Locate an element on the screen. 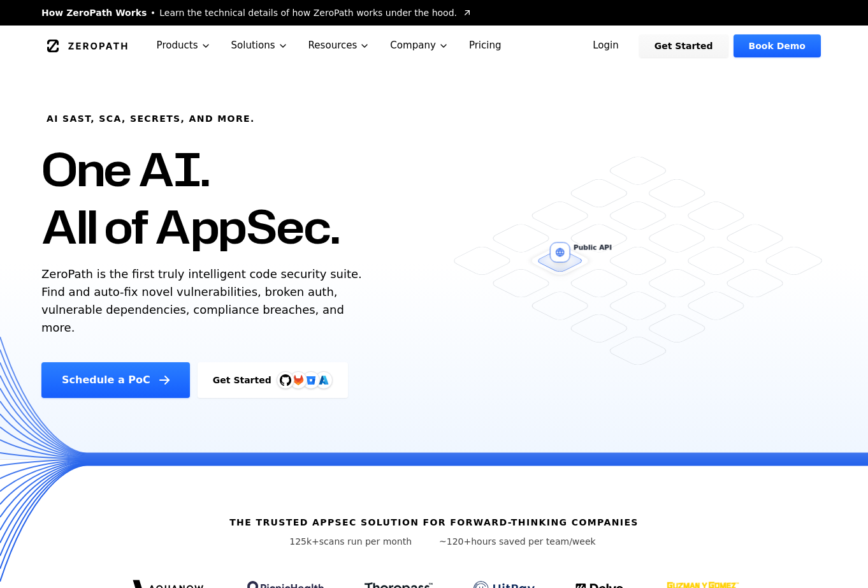 The height and width of the screenshot is (588, 868). a: Get Started is located at coordinates (684, 46).